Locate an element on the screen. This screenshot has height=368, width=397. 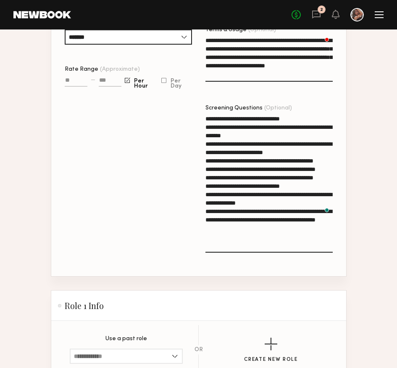
div: Rate Range is located at coordinates (128, 69).